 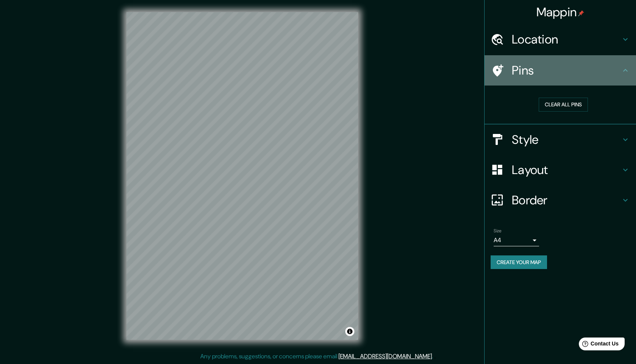 What do you see at coordinates (566, 140) in the screenshot?
I see `h4: Style` at bounding box center [566, 140].